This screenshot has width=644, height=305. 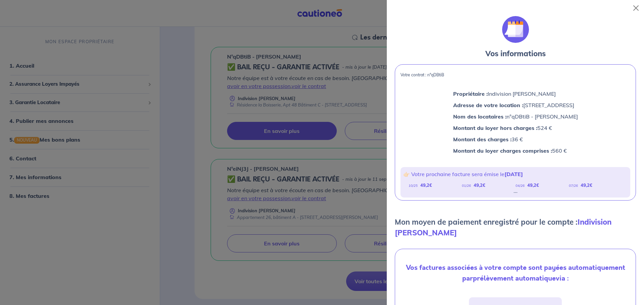 What do you see at coordinates (516, 30) in the screenshot?
I see `img: illu_calendar.svg` at bounding box center [516, 30].